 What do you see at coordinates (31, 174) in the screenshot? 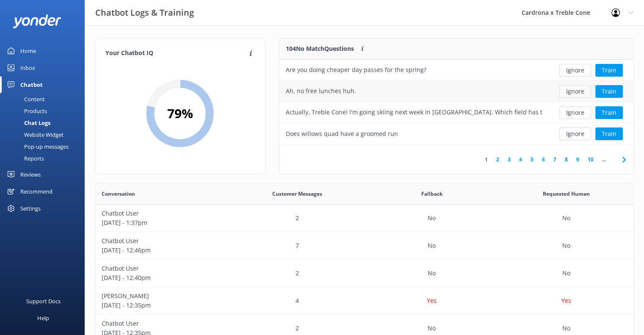
I see `div: Reviews` at bounding box center [31, 174].